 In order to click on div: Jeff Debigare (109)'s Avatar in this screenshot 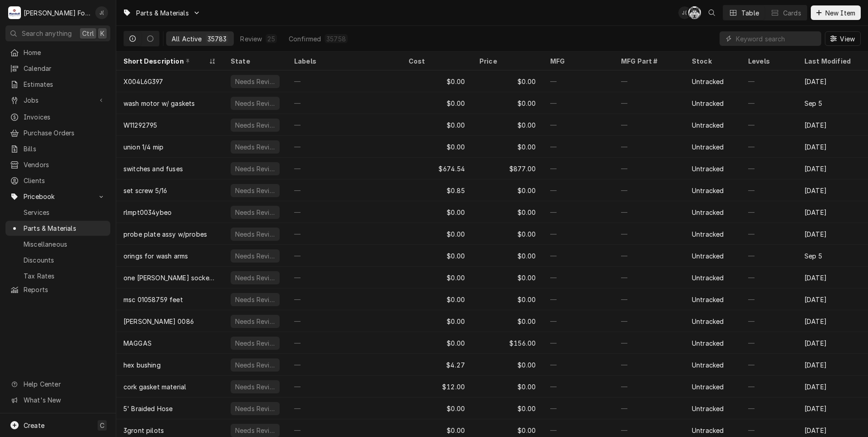, I will do `click(684, 13)`.